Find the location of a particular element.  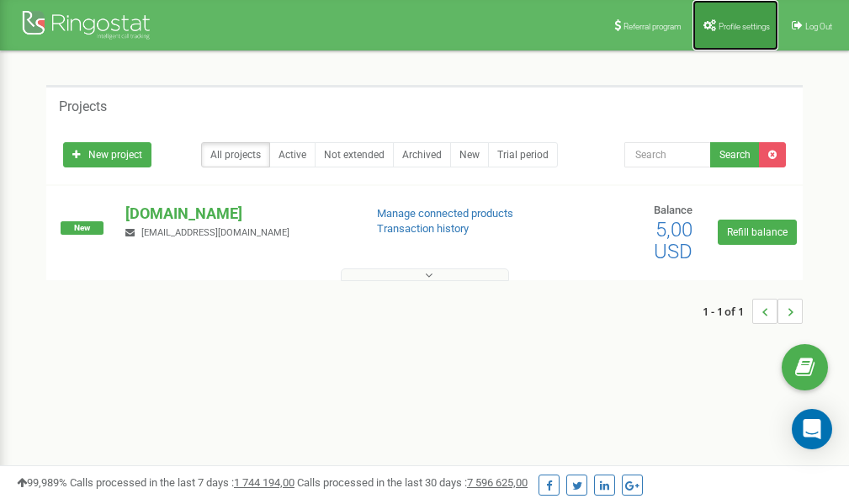

a: Trial period is located at coordinates (523, 155).